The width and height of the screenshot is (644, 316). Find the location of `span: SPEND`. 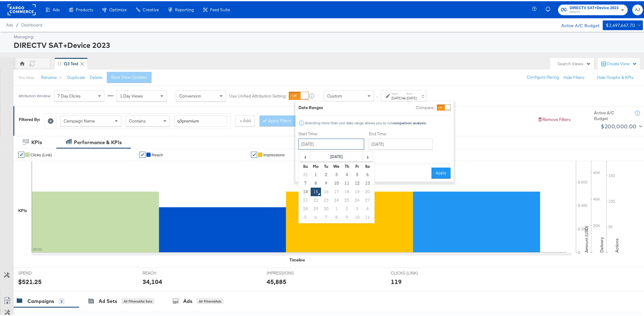

span: SPEND is located at coordinates (41, 272).